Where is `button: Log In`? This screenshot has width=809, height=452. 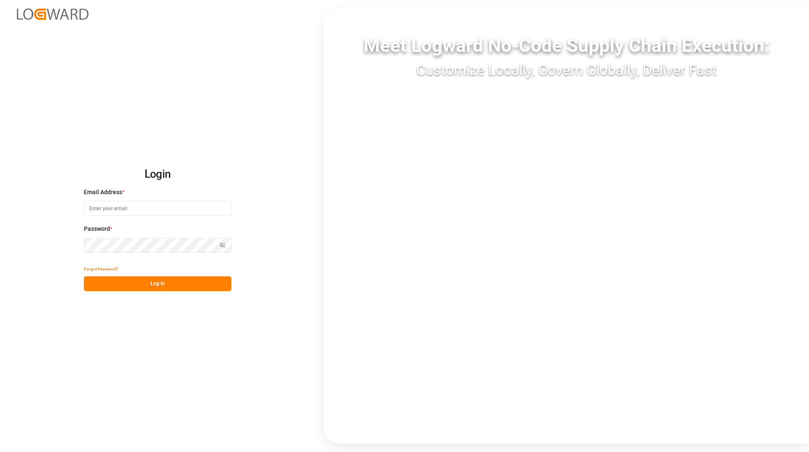
button: Log In is located at coordinates (158, 284).